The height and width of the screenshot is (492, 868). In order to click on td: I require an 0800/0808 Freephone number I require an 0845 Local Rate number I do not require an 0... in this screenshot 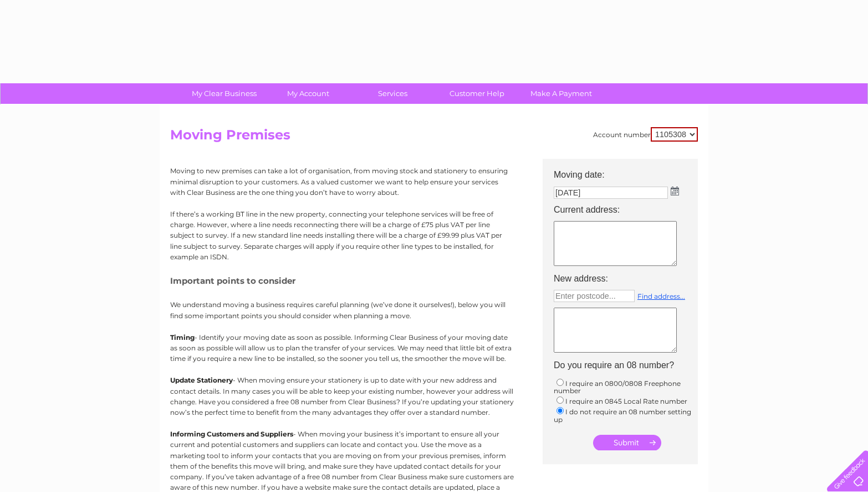, I will do `click(626, 400)`.